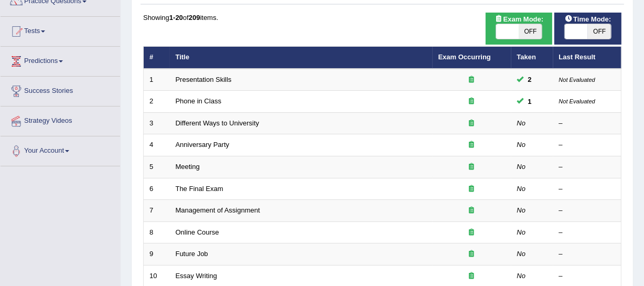  Describe the element at coordinates (60, 90) in the screenshot. I see `a: Success Stories` at that location.